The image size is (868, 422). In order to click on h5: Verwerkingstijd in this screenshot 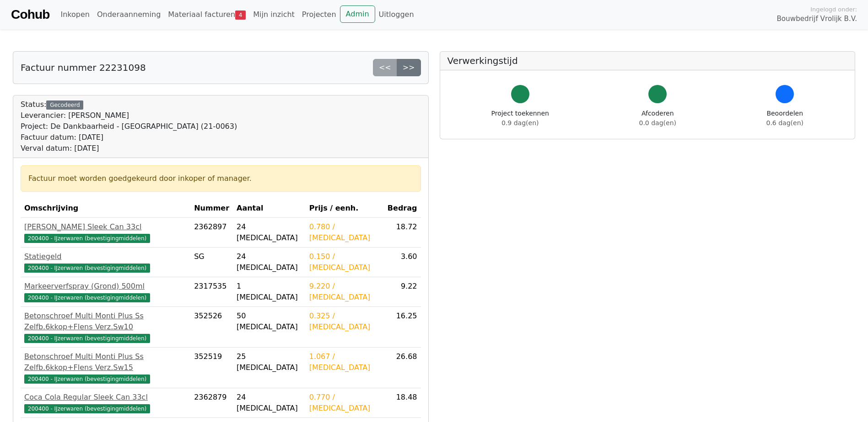, I will do `click(648, 60)`.